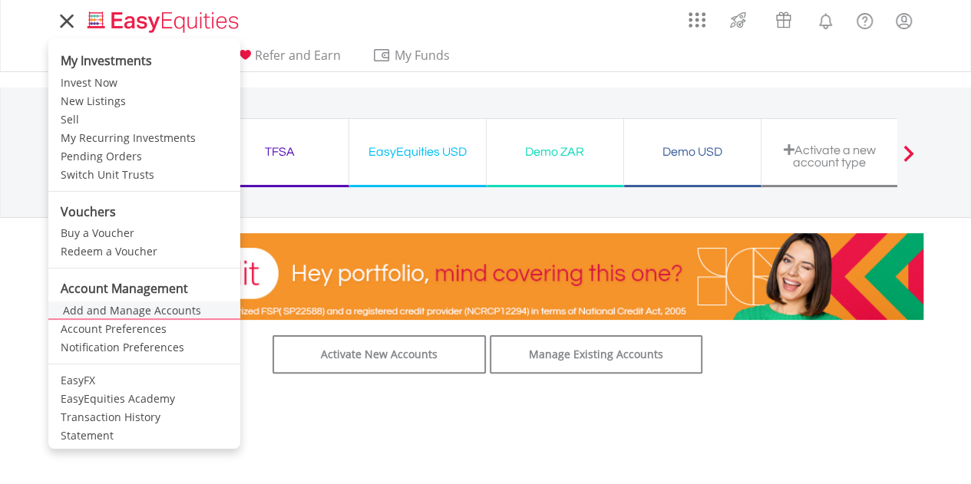 This screenshot has width=971, height=484. I want to click on a: Switch Unit Trusts, so click(144, 175).